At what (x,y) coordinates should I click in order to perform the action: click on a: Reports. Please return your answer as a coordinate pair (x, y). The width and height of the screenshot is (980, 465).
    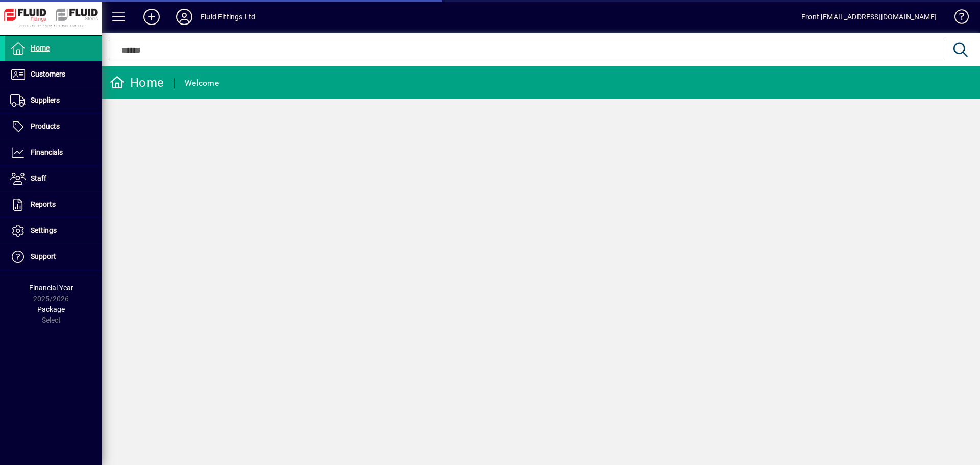
    Looking at the image, I should click on (54, 204).